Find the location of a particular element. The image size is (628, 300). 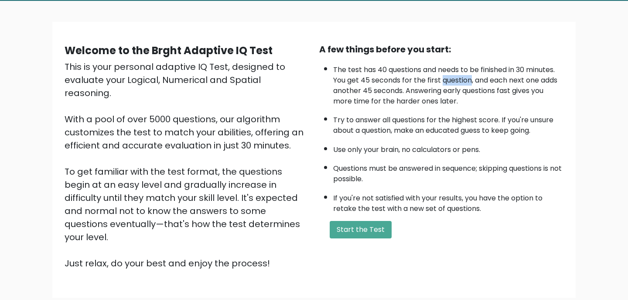

div: A few things before you start: is located at coordinates (442, 49).